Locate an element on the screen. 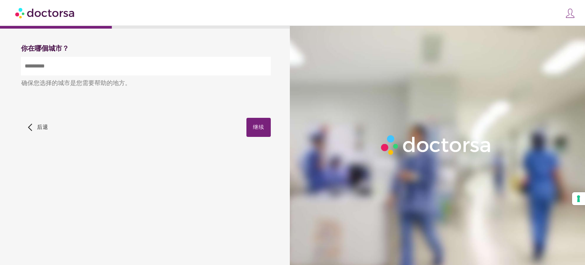 This screenshot has width=585, height=265. font: 继续 is located at coordinates (259, 127).